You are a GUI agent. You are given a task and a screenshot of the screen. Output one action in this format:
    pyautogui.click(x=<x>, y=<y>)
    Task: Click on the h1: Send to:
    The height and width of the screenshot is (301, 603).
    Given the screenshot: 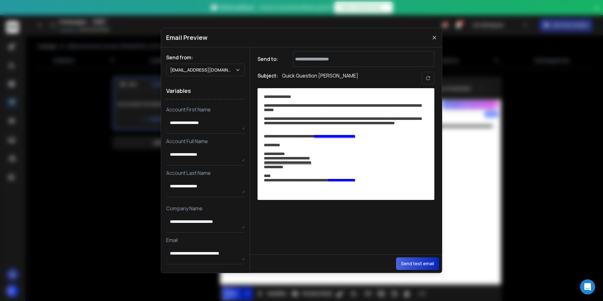 What is the action you would take?
    pyautogui.click(x=270, y=59)
    